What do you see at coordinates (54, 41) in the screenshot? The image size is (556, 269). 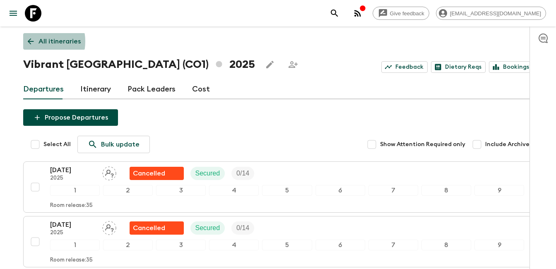 I see `a: All itineraries` at bounding box center [54, 41].